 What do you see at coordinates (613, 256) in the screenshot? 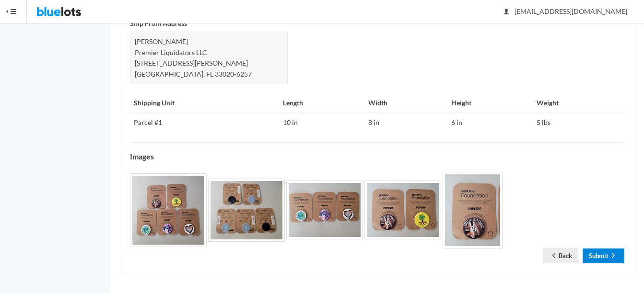
I see `ion-icon: arrow forward` at bounding box center [613, 256].